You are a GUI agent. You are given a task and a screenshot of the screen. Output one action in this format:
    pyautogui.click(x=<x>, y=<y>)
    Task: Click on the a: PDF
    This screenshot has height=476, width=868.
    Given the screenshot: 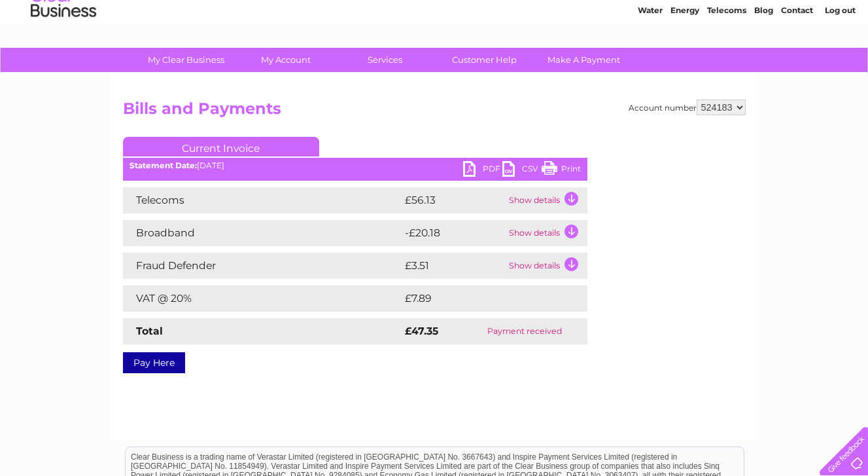 What is the action you would take?
    pyautogui.click(x=483, y=170)
    